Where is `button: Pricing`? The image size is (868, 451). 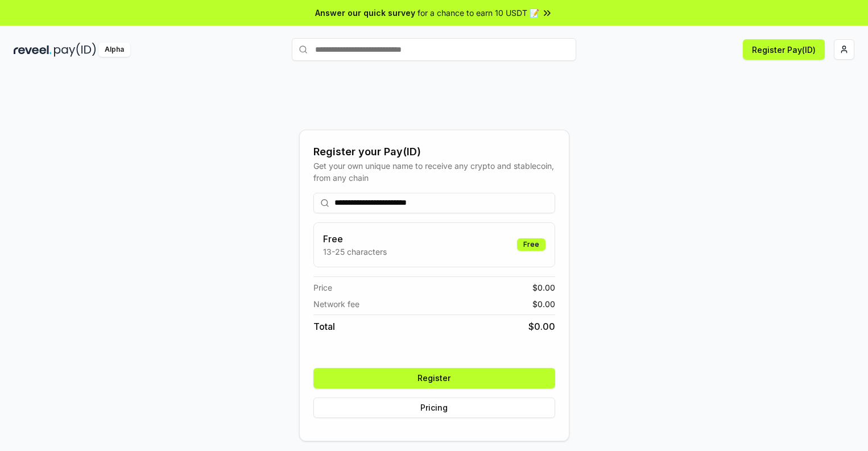 button: Pricing is located at coordinates (434, 407).